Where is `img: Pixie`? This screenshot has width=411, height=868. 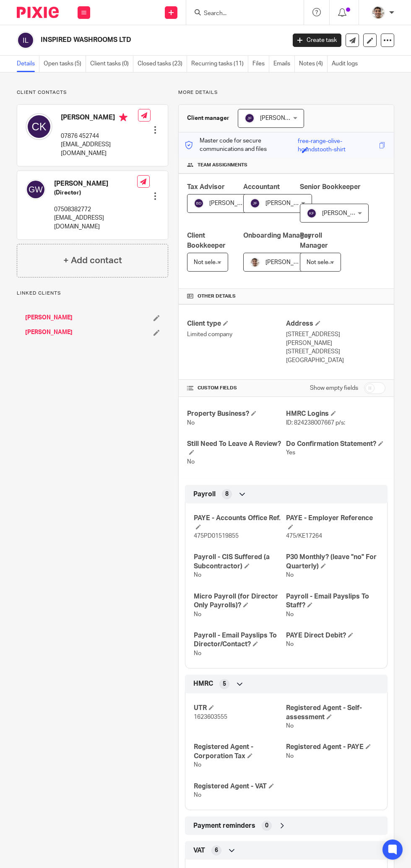
img: Pixie is located at coordinates (38, 12).